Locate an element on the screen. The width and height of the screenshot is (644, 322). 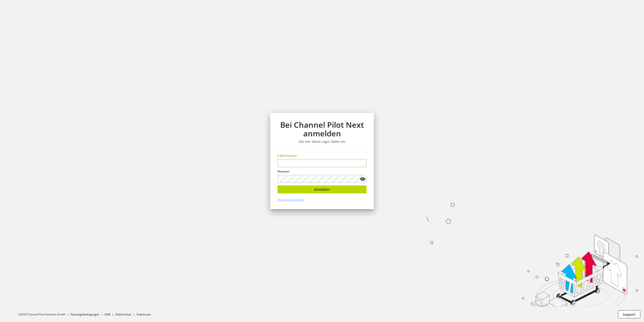
h3: Gib hier Deine Login Daten ein is located at coordinates (322, 142).